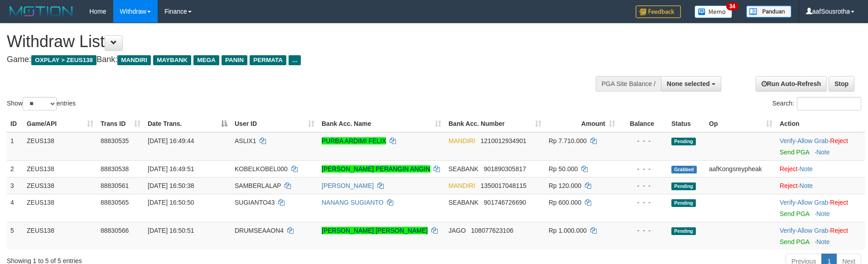 The width and height of the screenshot is (868, 264). I want to click on select: Showentries, so click(40, 103).